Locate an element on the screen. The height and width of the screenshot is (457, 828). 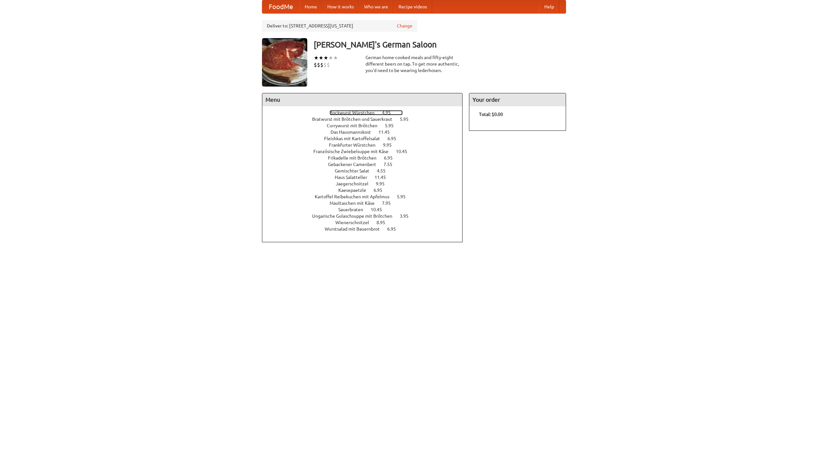
span: 4.55 is located at coordinates (384, 171).